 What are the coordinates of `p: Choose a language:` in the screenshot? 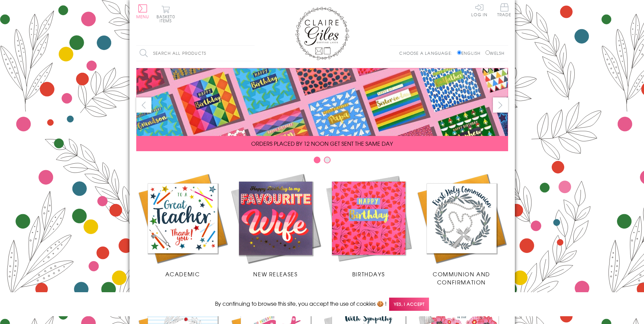 It's located at (427, 53).